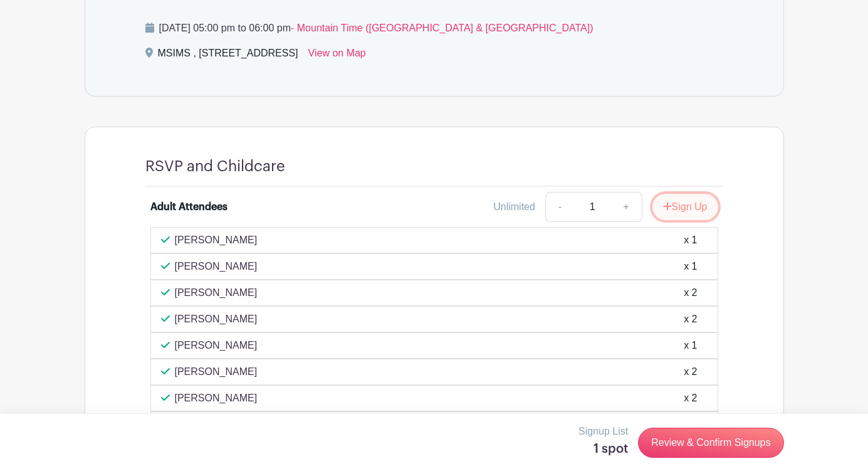 The image size is (868, 476). I want to click on h5: 1 spot, so click(603, 449).